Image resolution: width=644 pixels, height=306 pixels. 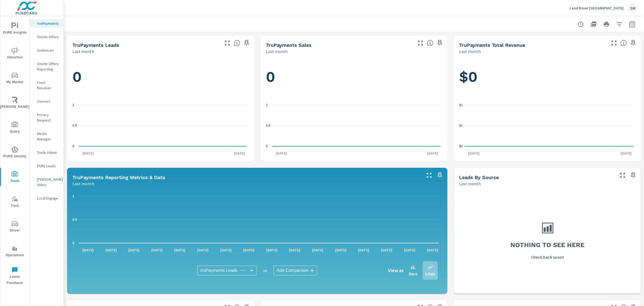 I want to click on div: nav menu, so click(x=15, y=152).